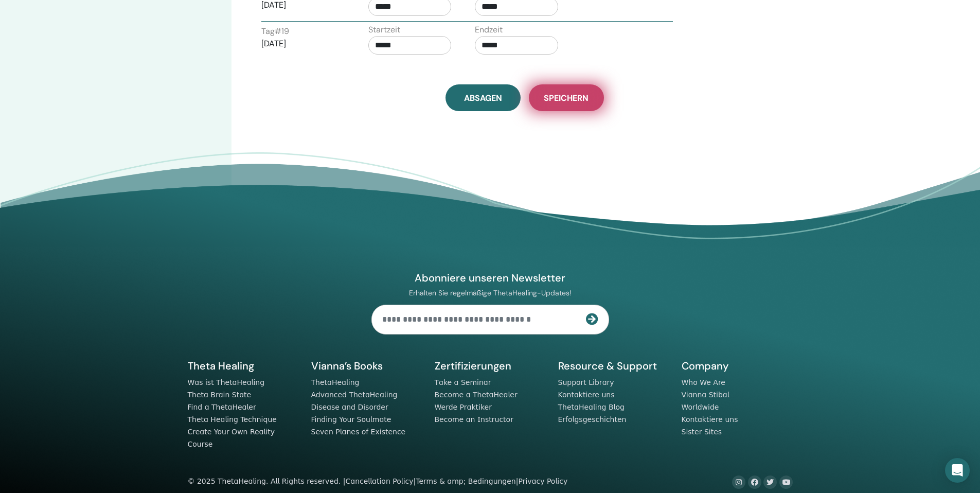 The height and width of the screenshot is (493, 980). Describe the element at coordinates (614, 366) in the screenshot. I see `h5: Resource & Support` at that location.